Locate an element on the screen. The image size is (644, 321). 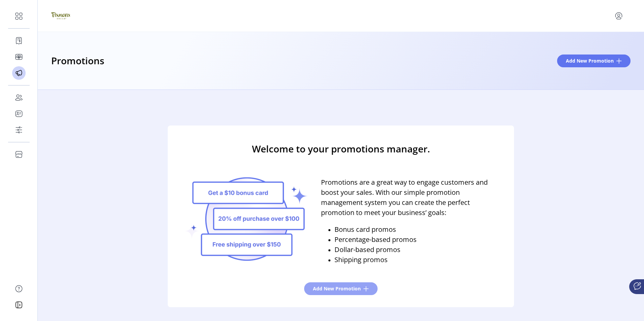
p: Shipping promos is located at coordinates (376, 260).